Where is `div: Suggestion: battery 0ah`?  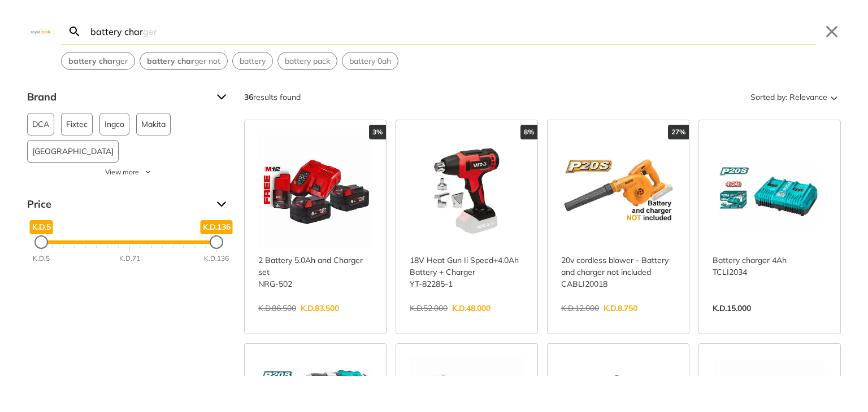
div: Suggestion: battery 0ah is located at coordinates (370, 61).